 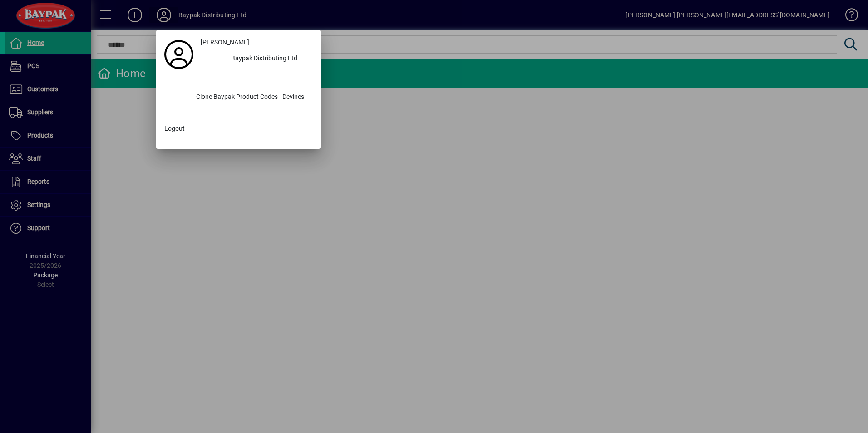 I want to click on button: Clone Baypak Product Codes - Devines, so click(x=238, y=98).